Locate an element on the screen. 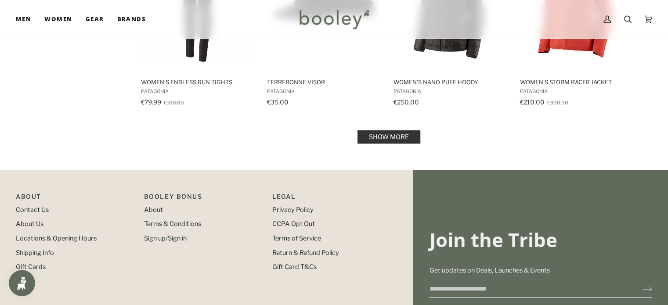 The height and width of the screenshot is (305, 668). p: Booley Bonus is located at coordinates (204, 198).